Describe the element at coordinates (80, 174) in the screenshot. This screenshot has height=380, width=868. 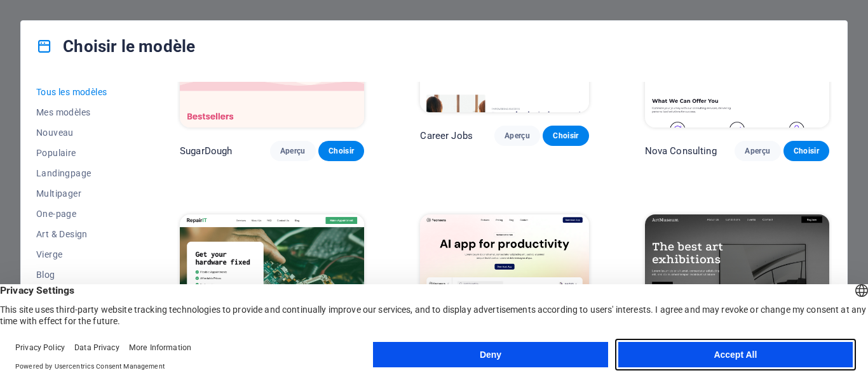
I see `span: Landingpage` at that location.